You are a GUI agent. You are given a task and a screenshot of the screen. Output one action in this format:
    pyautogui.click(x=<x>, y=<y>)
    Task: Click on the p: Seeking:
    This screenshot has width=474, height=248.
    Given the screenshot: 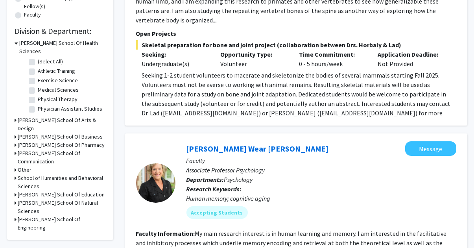 What is the action you would take?
    pyautogui.click(x=176, y=54)
    